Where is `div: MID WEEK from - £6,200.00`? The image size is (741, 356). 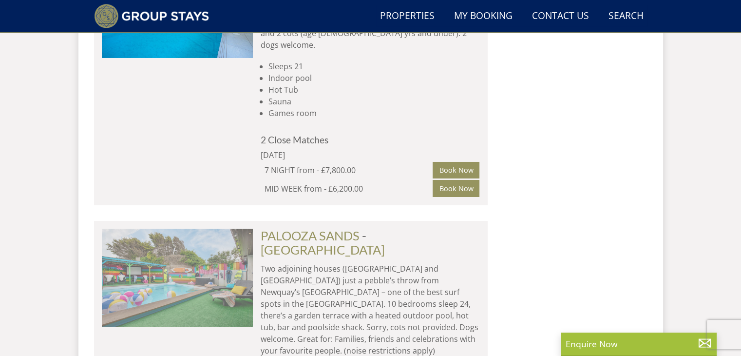
div: MID WEEK from - £6,200.00 is located at coordinates (349, 189).